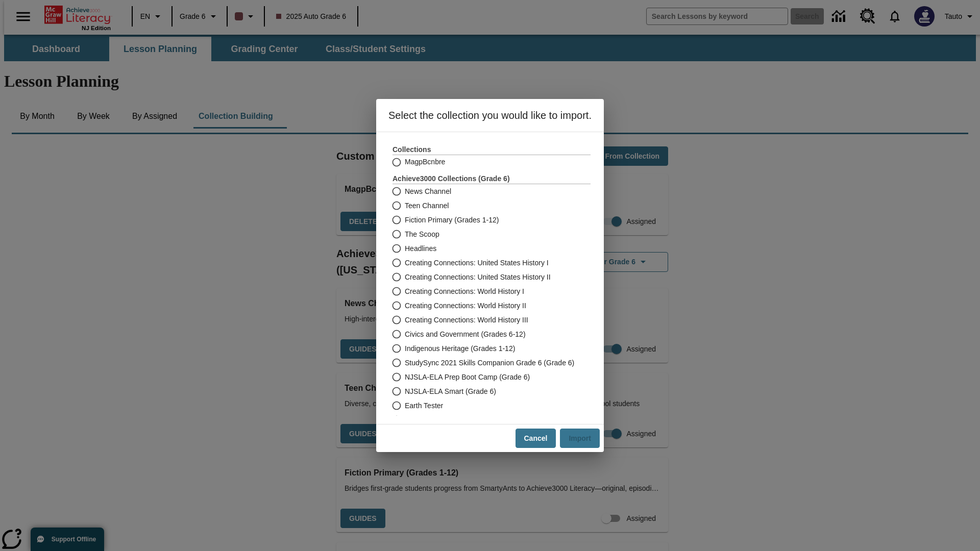 Image resolution: width=980 pixels, height=551 pixels. Describe the element at coordinates (427, 192) in the screenshot. I see `span: News Channel` at that location.